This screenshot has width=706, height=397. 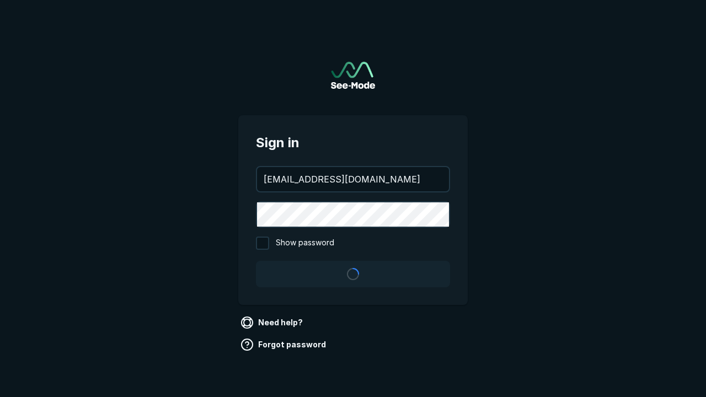 I want to click on span: Sign in, so click(x=353, y=143).